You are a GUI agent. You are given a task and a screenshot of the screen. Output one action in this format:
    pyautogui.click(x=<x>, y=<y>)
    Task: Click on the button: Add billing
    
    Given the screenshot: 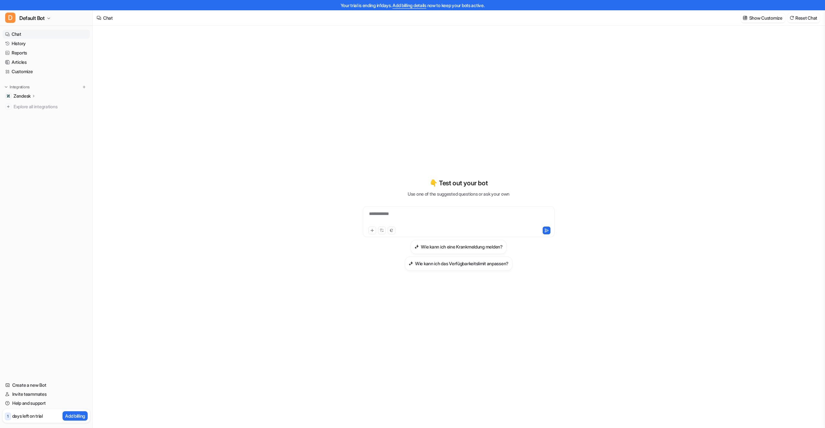 What is the action you would take?
    pyautogui.click(x=75, y=416)
    